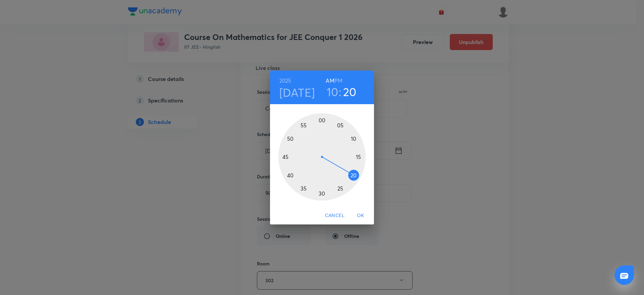  I want to click on h6: 2025, so click(286, 80).